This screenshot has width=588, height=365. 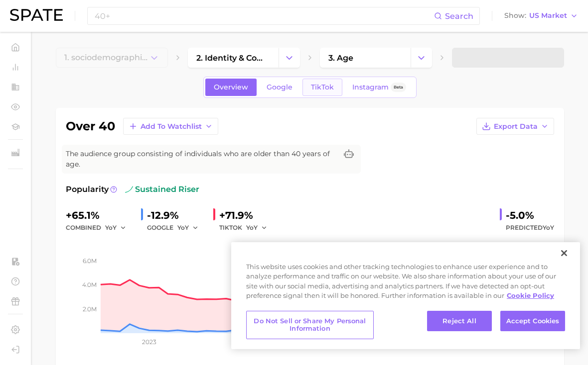 What do you see at coordinates (405, 296) in the screenshot?
I see `div: Privacy` at bounding box center [405, 296].